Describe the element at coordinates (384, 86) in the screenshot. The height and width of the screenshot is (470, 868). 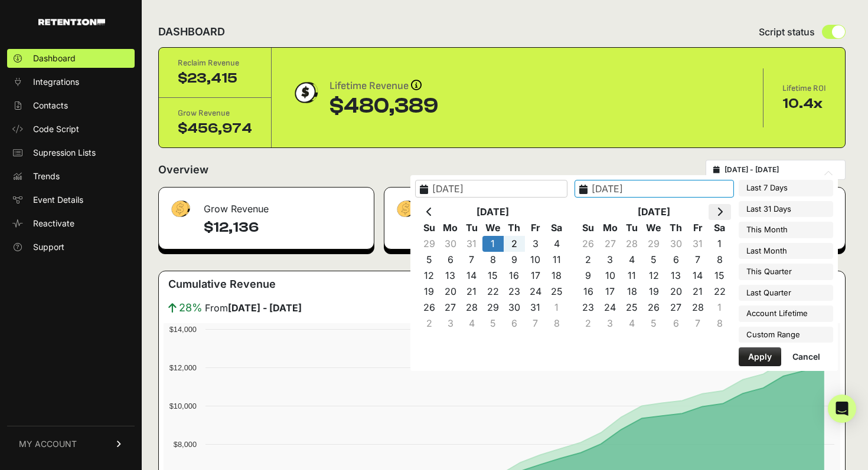
I see `div: Lifetime Revenue` at that location.